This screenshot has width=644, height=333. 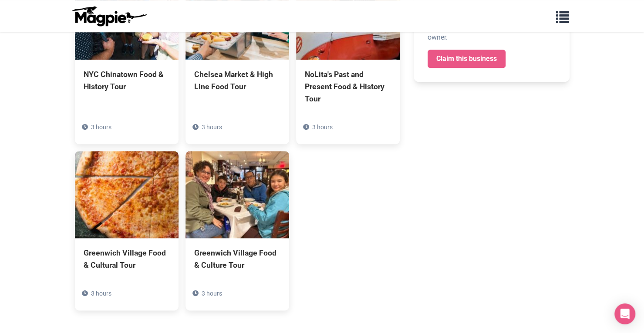 I want to click on img: Greenwich Village Food & Cultural Tour, so click(x=127, y=195).